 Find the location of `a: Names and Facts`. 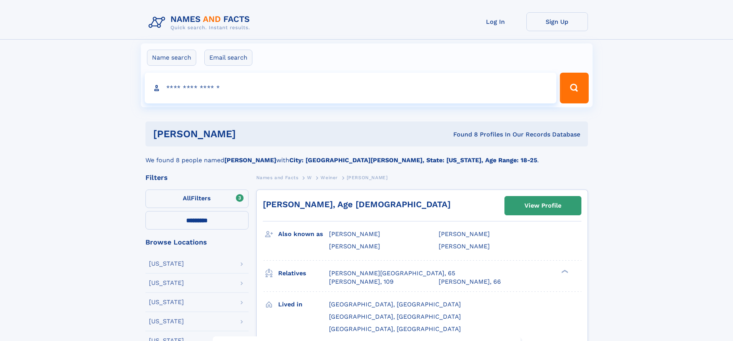

a: Names and Facts is located at coordinates (277, 177).